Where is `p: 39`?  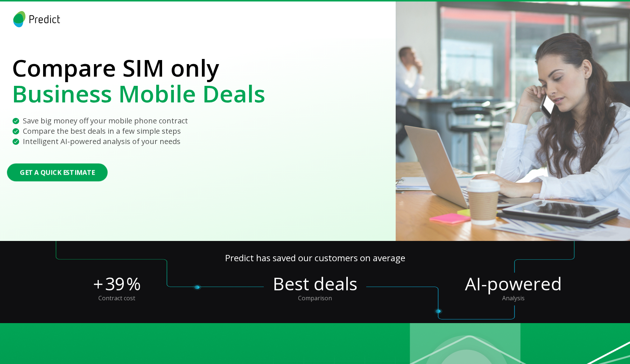
p: 39 is located at coordinates (115, 284).